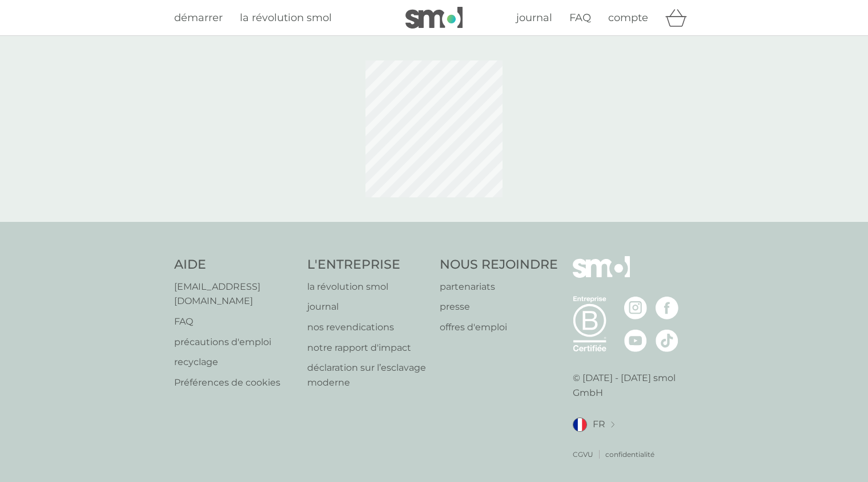  I want to click on a: compte, so click(629, 18).